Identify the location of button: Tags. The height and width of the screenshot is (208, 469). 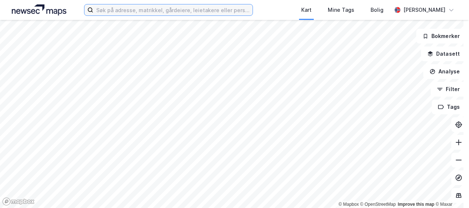
(449, 107).